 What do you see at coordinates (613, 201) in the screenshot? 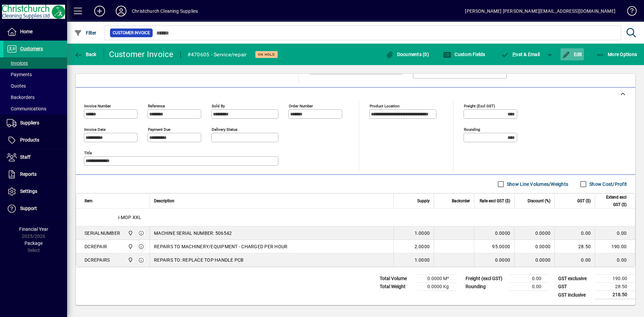
I see `span: Extend excl GST ($)` at bounding box center [613, 201].